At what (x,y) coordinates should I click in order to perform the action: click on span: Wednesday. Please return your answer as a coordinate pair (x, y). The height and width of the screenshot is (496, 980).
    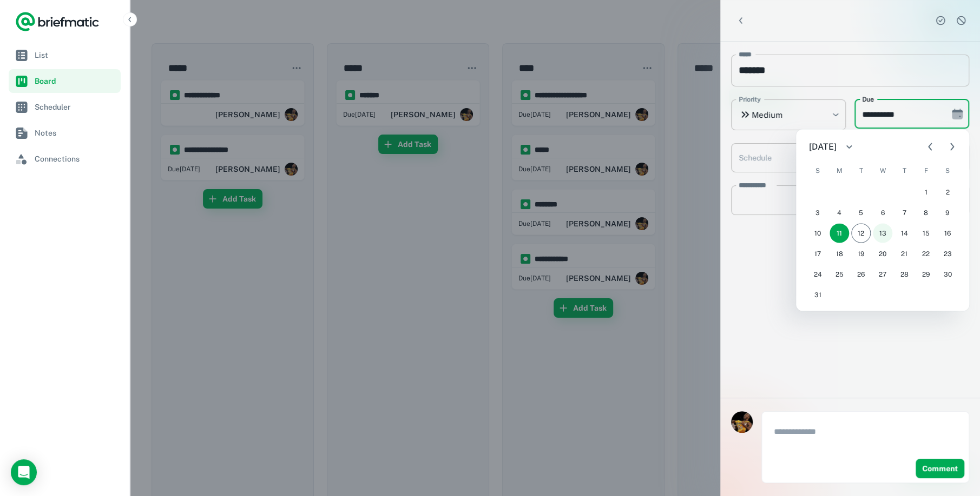
    Looking at the image, I should click on (883, 171).